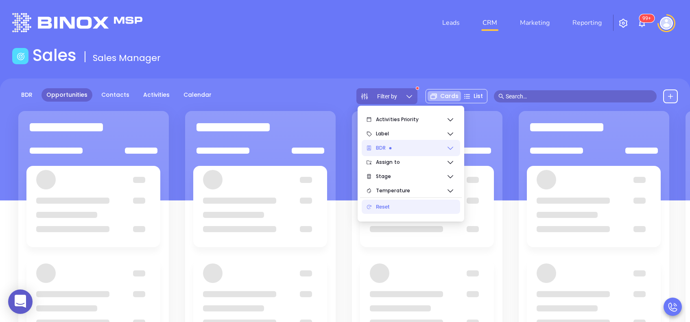 The width and height of the screenshot is (690, 322). Describe the element at coordinates (411, 191) in the screenshot. I see `span: Temperature` at that location.